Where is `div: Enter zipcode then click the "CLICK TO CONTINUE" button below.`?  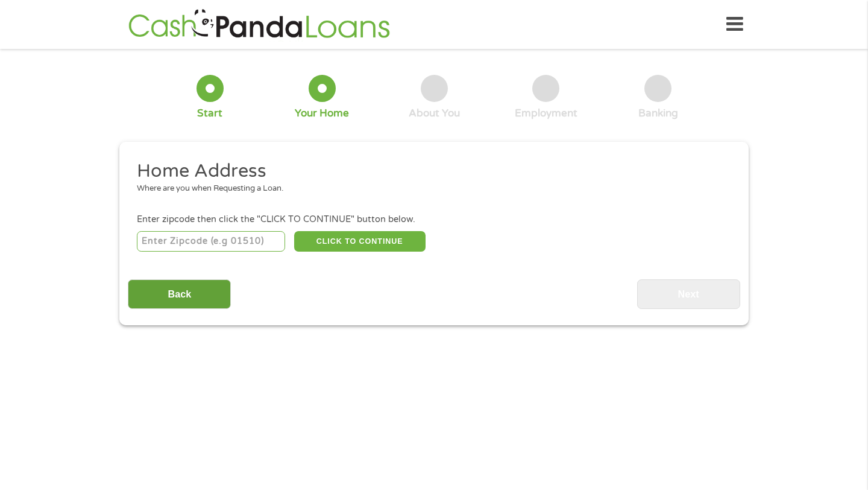 div: Enter zipcode then click the "CLICK TO CONTINUE" button below. is located at coordinates (434, 220).